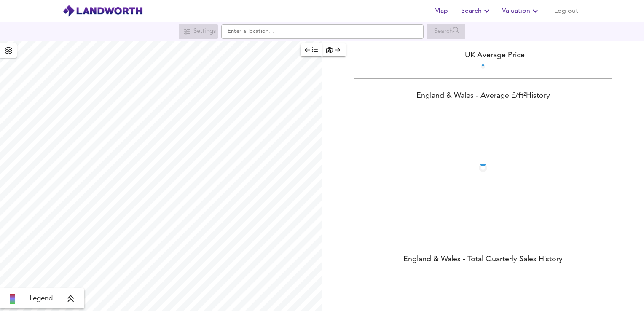 The image size is (644, 311). What do you see at coordinates (103, 11) in the screenshot?
I see `img: logo` at bounding box center [103, 11].